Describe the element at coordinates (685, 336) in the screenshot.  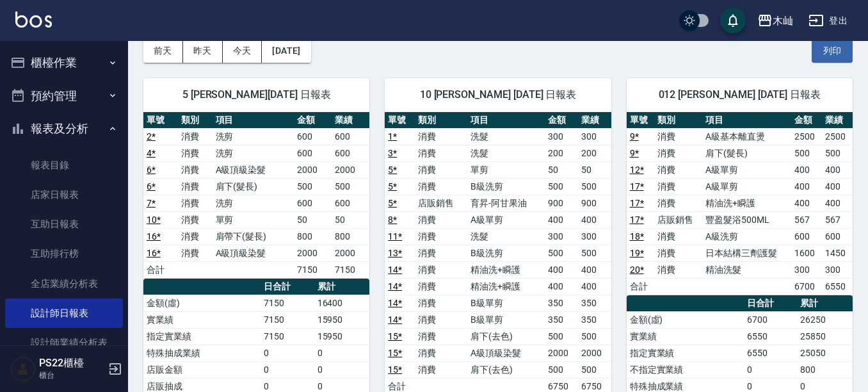
I see `td: 實業績` at that location.